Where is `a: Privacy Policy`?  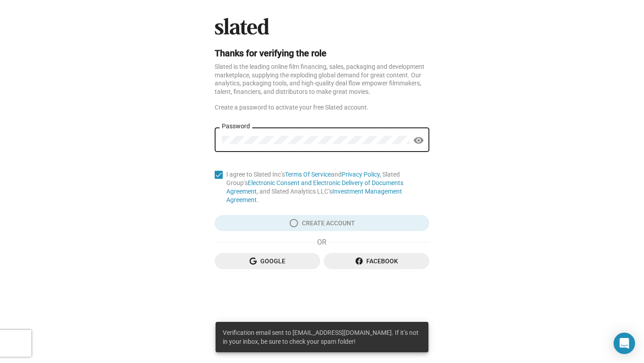
a: Privacy Policy is located at coordinates (361, 174).